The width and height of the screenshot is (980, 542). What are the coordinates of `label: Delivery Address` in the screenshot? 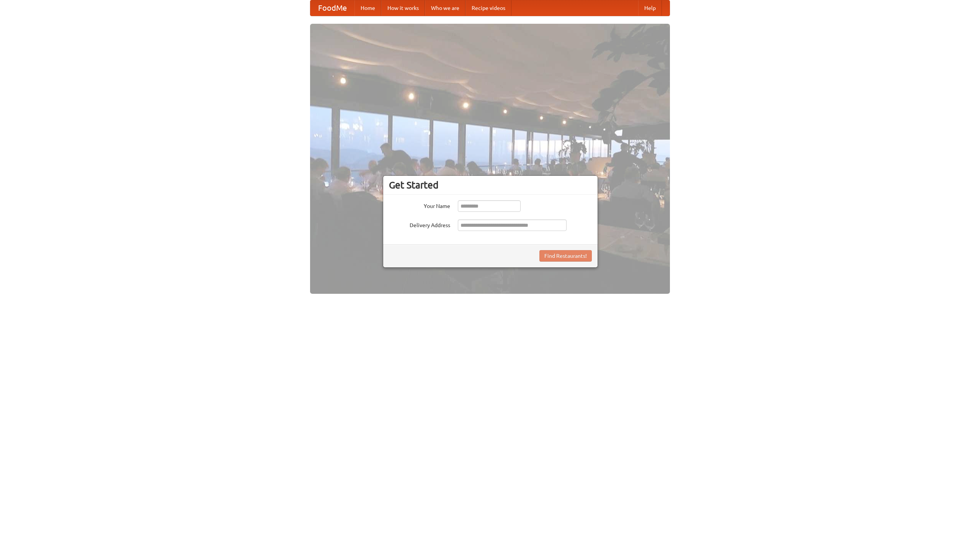 It's located at (419, 224).